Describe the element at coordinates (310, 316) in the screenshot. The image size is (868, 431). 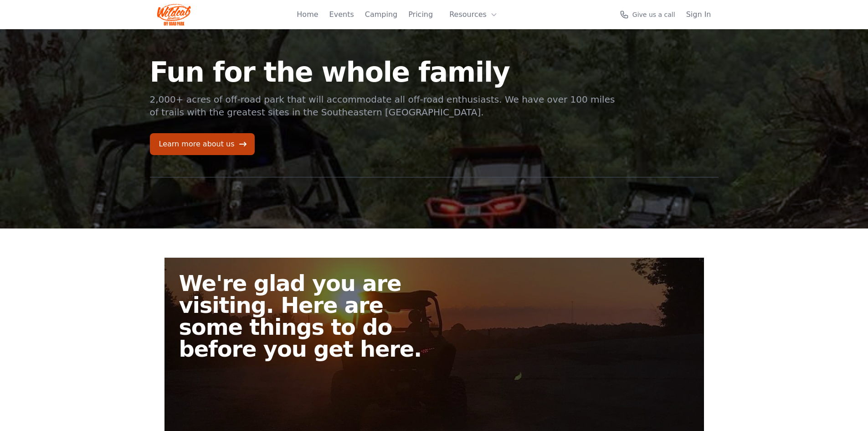
I see `h2: We're glad you are visiting. Here are some things to do before you get here.` at that location.